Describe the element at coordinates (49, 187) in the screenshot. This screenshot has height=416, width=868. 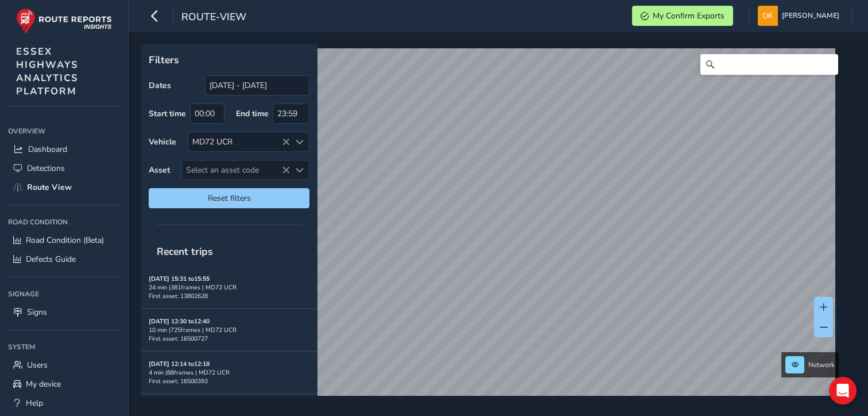
I see `span: Route View` at that location.